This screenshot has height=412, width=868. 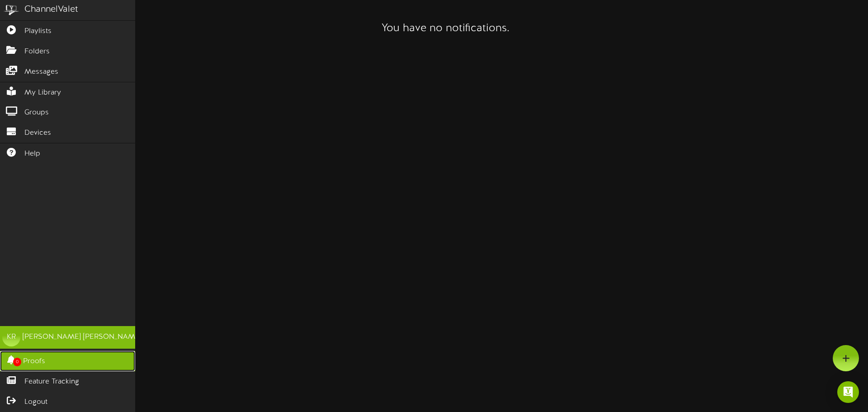 What do you see at coordinates (38, 31) in the screenshot?
I see `span: Playlists` at bounding box center [38, 31].